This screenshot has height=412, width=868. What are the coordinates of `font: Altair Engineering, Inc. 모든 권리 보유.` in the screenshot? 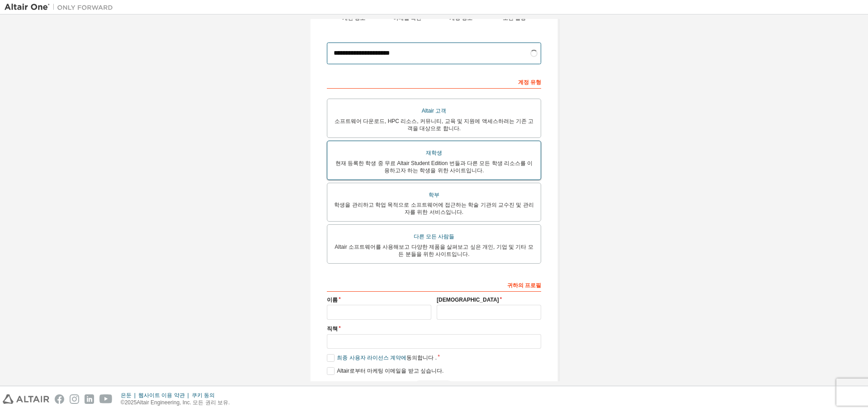 It's located at (183, 403).